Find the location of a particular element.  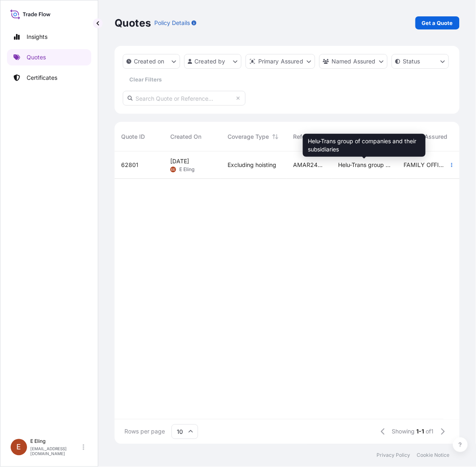

span: Excluding hoisting is located at coordinates (252, 165).